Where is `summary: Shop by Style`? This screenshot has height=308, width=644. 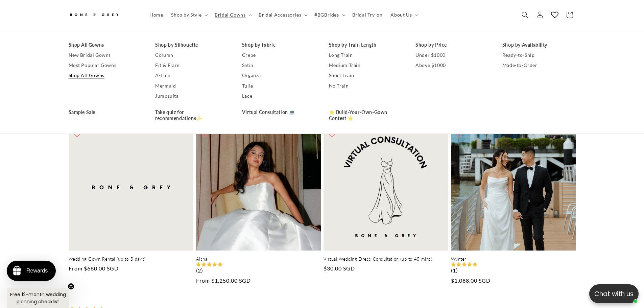 summary: Shop by Style is located at coordinates (189, 15).